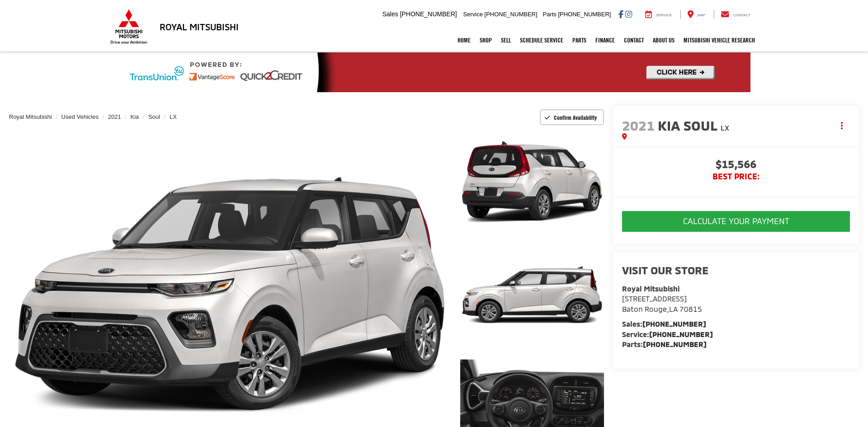  Describe the element at coordinates (736, 270) in the screenshot. I see `h2: Visit our Store` at that location.